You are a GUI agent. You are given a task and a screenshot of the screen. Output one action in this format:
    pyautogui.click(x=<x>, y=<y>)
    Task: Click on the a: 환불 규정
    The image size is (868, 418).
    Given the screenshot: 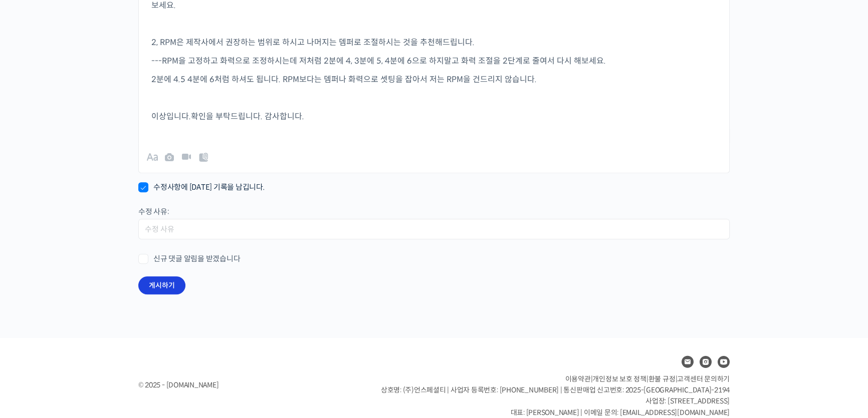 What is the action you would take?
    pyautogui.click(x=662, y=379)
    